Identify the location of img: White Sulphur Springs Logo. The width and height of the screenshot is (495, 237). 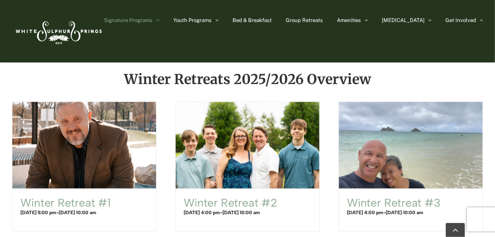
(58, 31).